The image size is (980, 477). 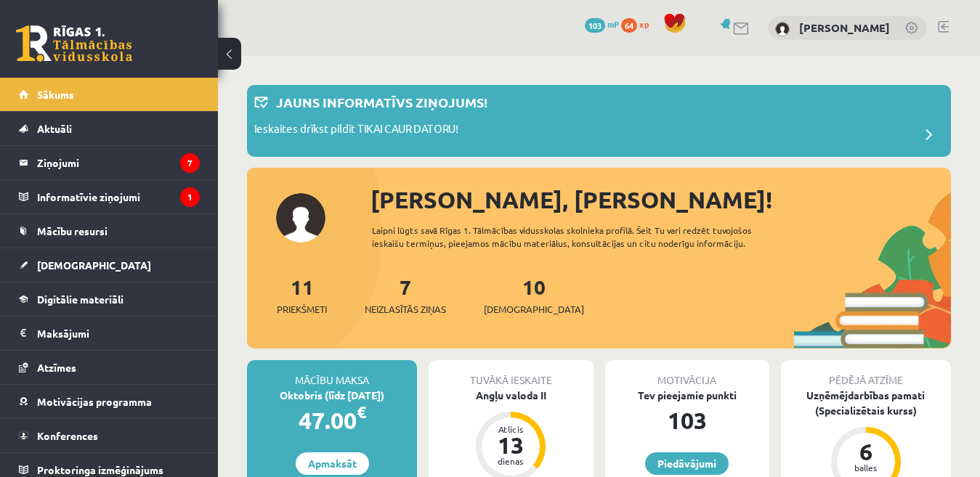 I want to click on span: Proktoringa izmēģinājums, so click(x=100, y=470).